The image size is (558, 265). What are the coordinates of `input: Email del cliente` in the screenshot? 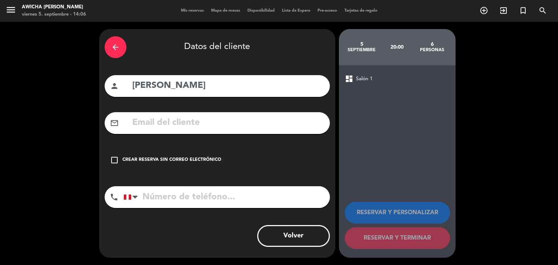 It's located at (228, 123).